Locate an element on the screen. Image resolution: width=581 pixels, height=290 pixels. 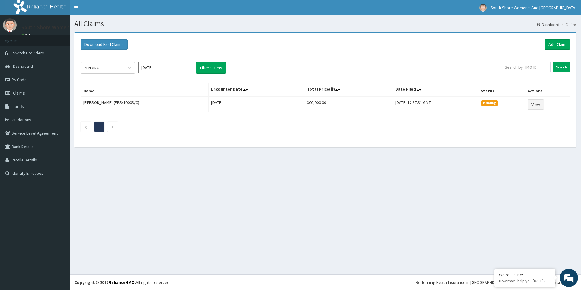
a: View is located at coordinates (536, 105).